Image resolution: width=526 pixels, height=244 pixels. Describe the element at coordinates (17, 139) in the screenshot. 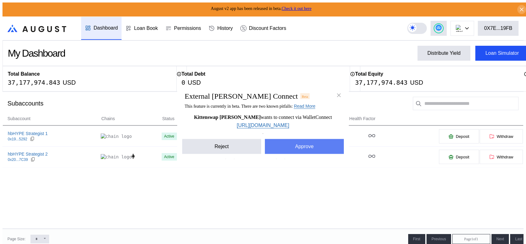

I see `div: 0x19...5292` at that location.